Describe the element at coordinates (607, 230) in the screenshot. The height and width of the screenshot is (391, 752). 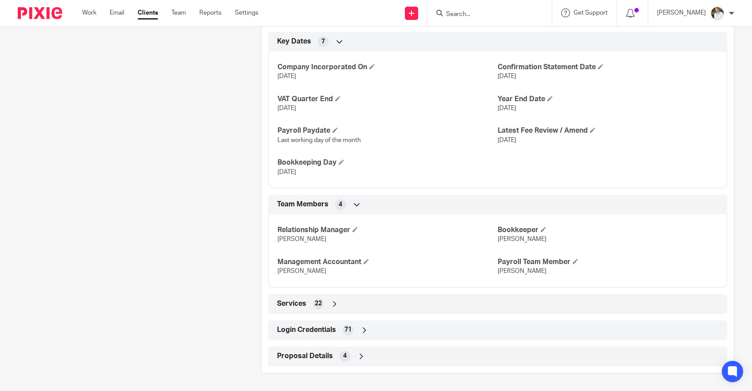
I see `h4: Bookkeeper` at that location.